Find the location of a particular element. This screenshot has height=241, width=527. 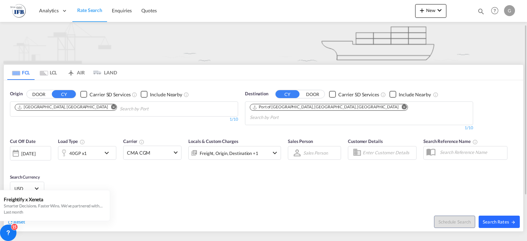

div: icon-refreshReset is located at coordinates (16, 222).